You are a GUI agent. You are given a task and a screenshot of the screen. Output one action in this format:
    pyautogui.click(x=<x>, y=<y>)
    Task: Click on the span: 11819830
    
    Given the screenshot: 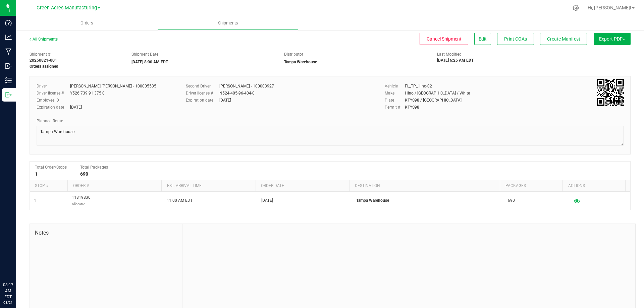 What is the action you would take?
    pyautogui.click(x=81, y=201)
    